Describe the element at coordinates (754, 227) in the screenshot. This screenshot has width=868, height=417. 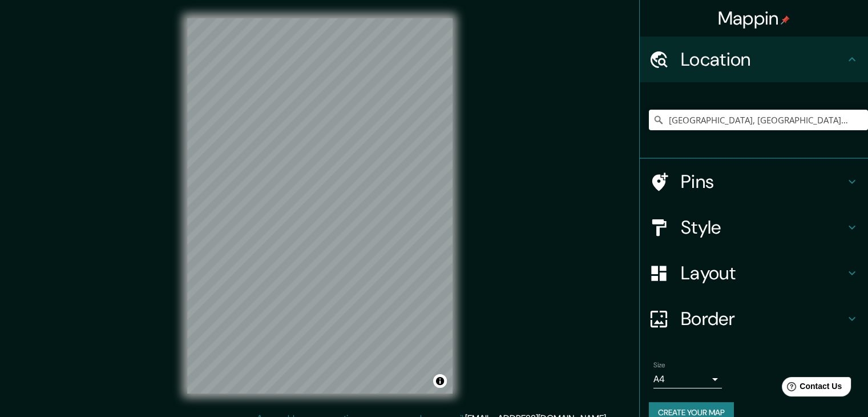
I see `div: Style` at that location.